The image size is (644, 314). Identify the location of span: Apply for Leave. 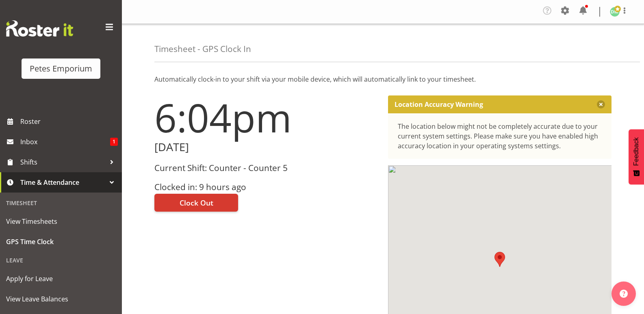
(61, 278).